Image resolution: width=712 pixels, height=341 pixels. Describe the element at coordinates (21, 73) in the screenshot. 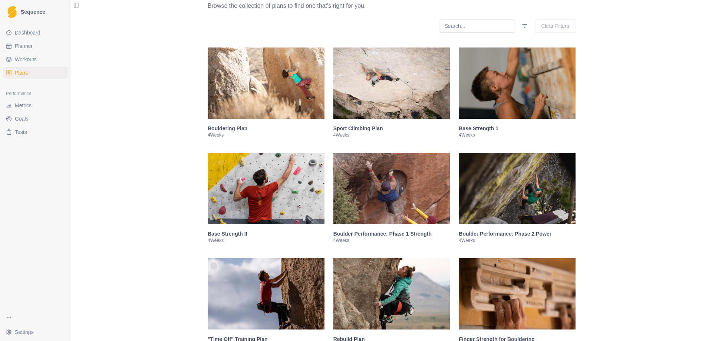

I see `span: Plans` at that location.